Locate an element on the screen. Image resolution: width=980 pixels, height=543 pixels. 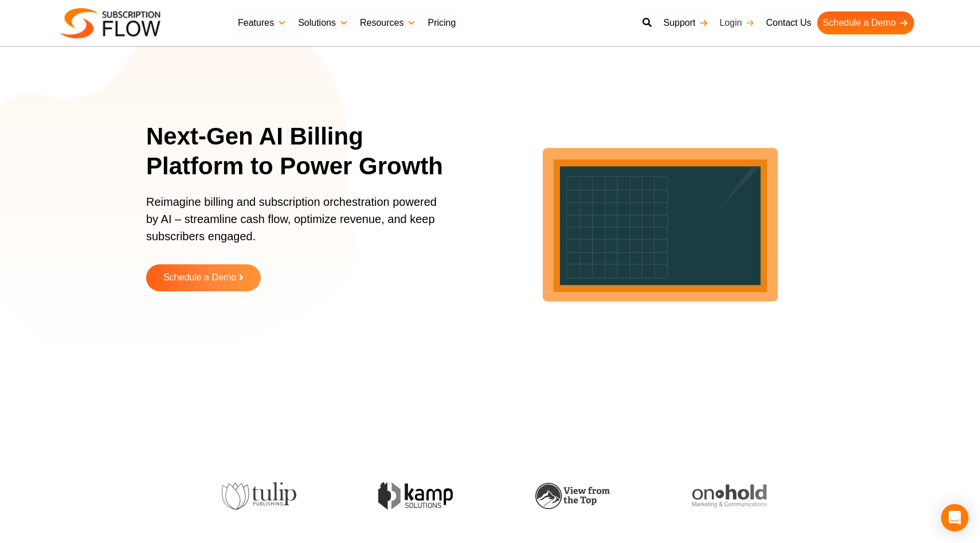
span: Schedule a Demo is located at coordinates (200, 278).